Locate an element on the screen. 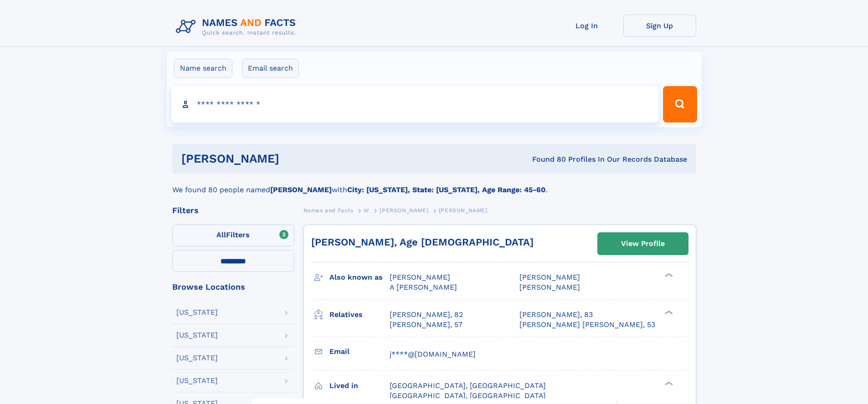 This screenshot has width=868, height=404. img: Logo Names and Facts is located at coordinates (238, 27).